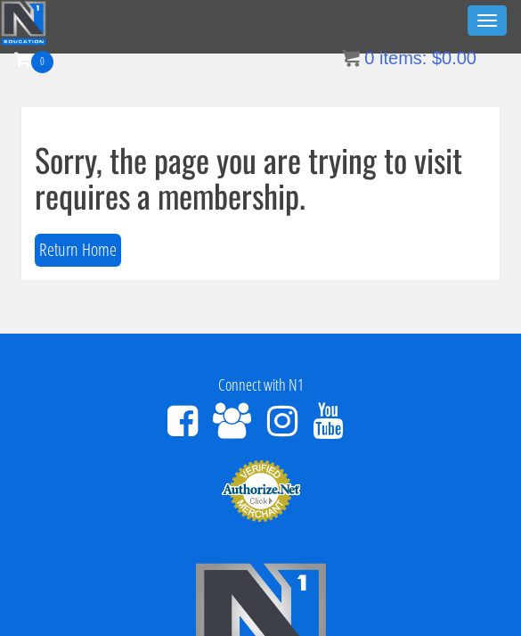  What do you see at coordinates (261, 490) in the screenshot?
I see `img: Authorize.Net Merchant - Click to Verify` at bounding box center [261, 490].